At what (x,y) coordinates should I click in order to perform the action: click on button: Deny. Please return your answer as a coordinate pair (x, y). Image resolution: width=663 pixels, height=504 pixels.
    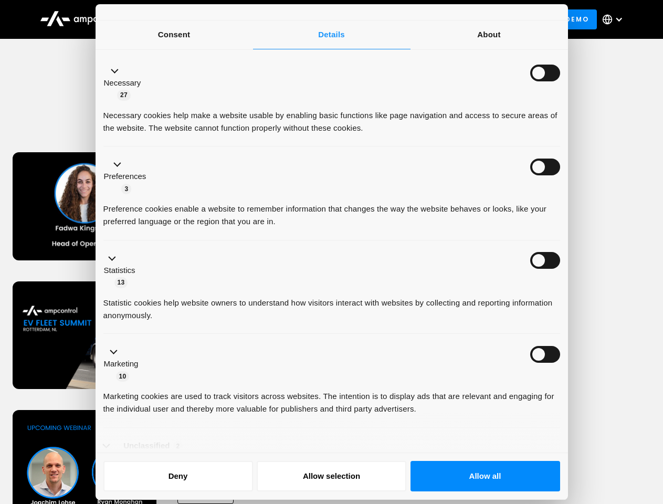
    Looking at the image, I should click on (178, 476).